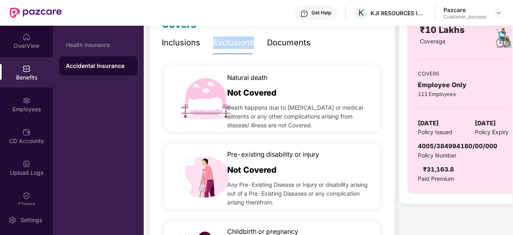 The height and width of the screenshot is (235, 513). What do you see at coordinates (435, 132) in the screenshot?
I see `span: Policy Issued` at bounding box center [435, 132].